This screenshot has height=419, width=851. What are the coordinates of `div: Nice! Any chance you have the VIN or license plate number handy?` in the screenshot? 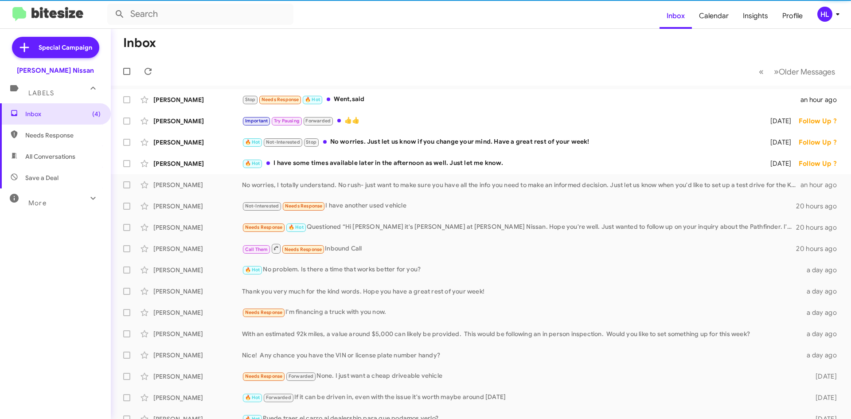 It's located at (522, 355).